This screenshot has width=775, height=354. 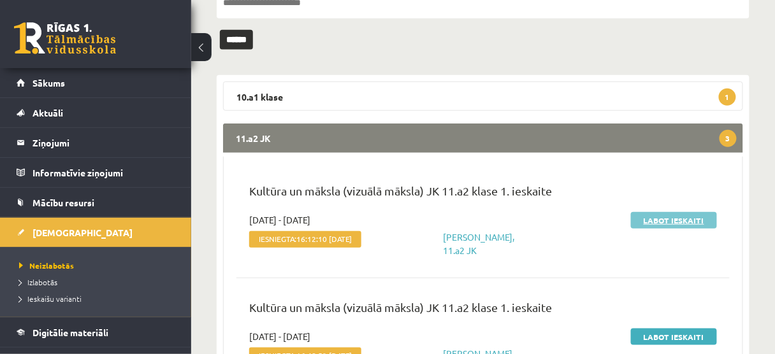 What do you see at coordinates (47, 266) in the screenshot?
I see `span: Neizlabotās` at bounding box center [47, 266].